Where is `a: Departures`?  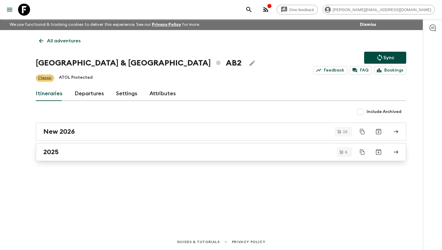 a: Departures is located at coordinates (89, 94).